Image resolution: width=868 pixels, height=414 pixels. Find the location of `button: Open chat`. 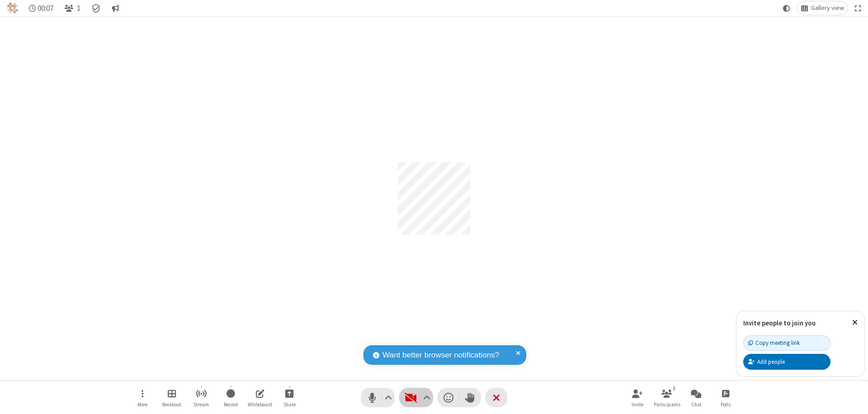

button: Open chat is located at coordinates (696, 398).